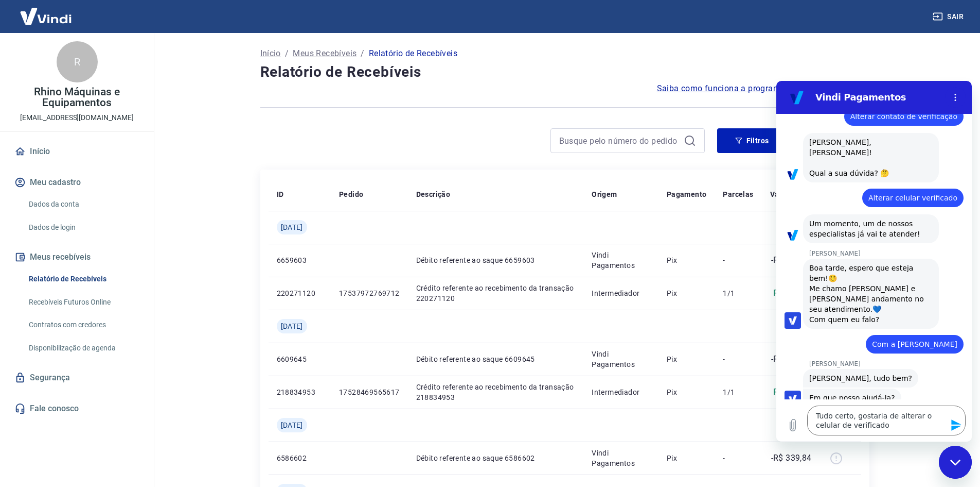  Describe the element at coordinates (791, 458) in the screenshot. I see `p: -R$ 339,84` at that location.